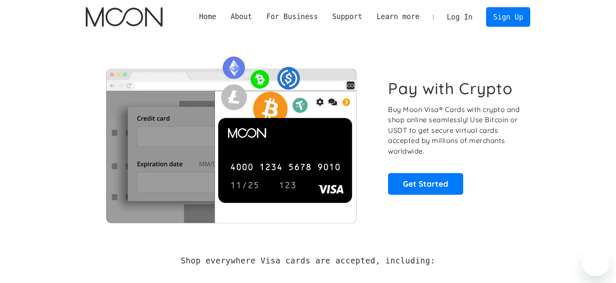  Describe the element at coordinates (398, 17) in the screenshot. I see `div: Learn more` at that location.